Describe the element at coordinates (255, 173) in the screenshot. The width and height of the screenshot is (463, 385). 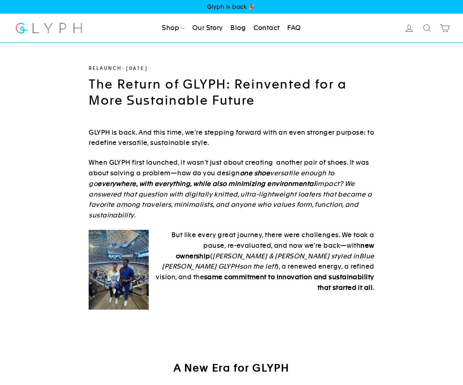
I see `strong: one shoe` at that location.